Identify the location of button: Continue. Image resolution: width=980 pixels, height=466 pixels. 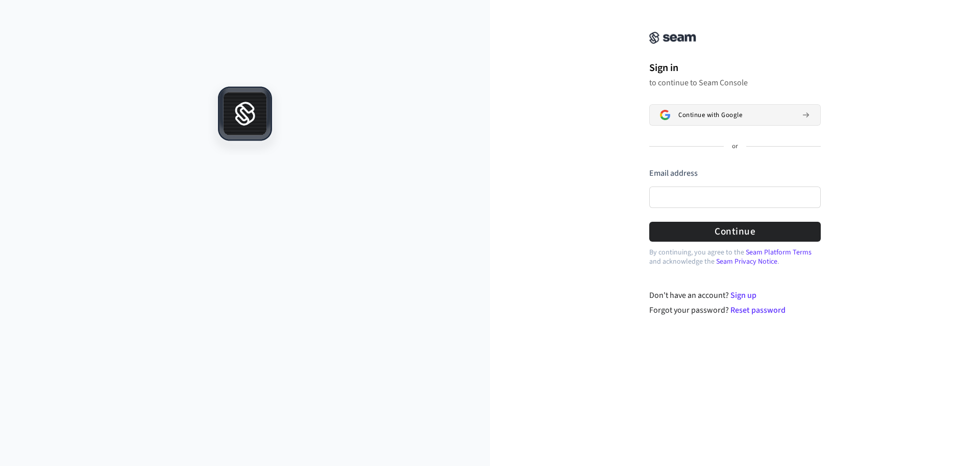
(735, 231).